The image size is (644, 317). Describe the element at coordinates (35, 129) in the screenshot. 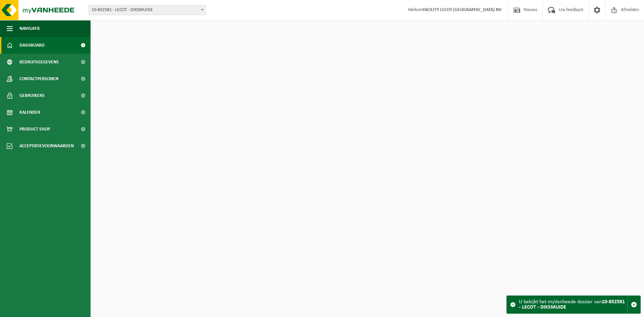

I see `span: Product Shop` at that location.